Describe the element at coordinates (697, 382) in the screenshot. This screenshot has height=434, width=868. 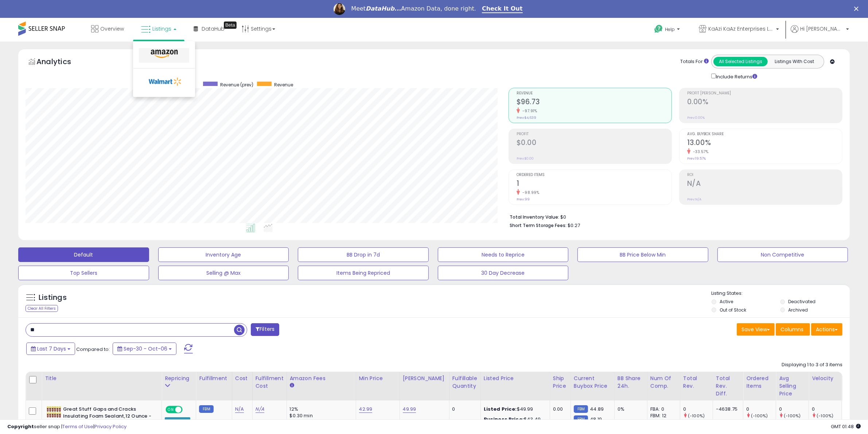
I see `div: Total Rev.` at that location.